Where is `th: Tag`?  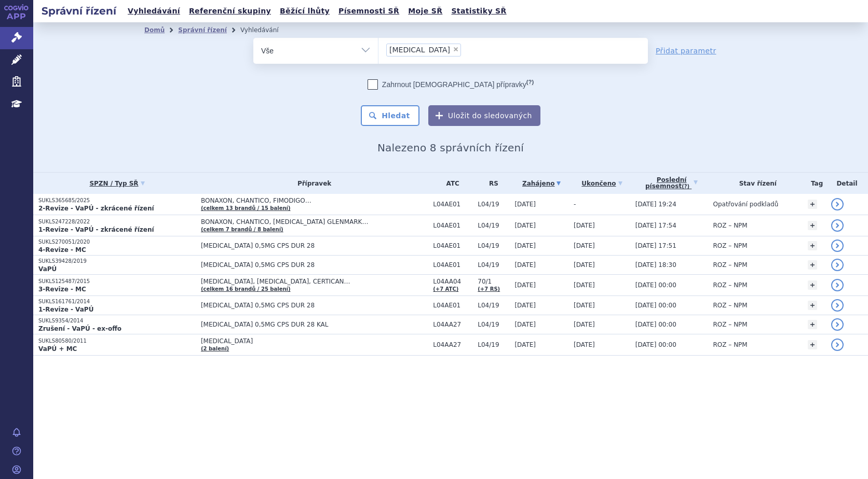 th: Tag is located at coordinates (814, 183).